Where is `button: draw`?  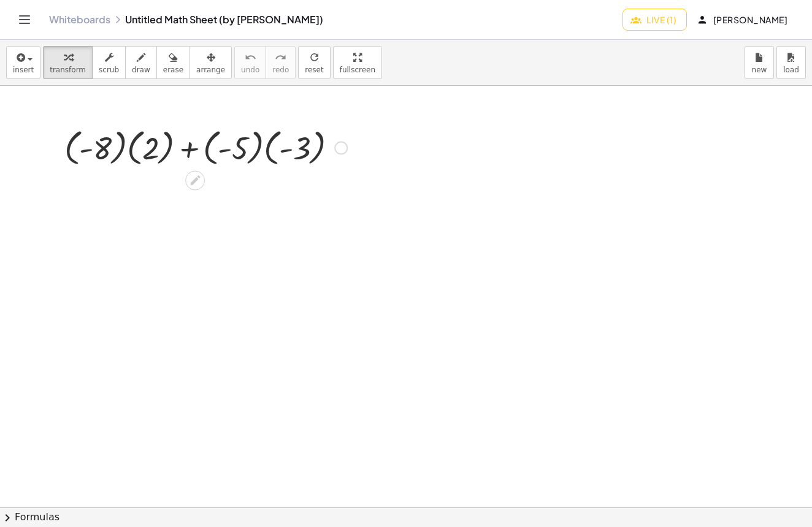
button: draw is located at coordinates (141, 63).